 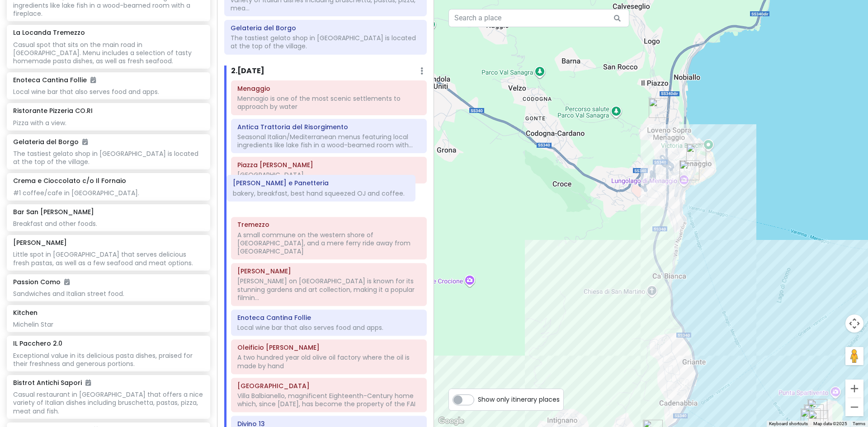 What do you see at coordinates (859, 423) in the screenshot?
I see `a: Terms` at bounding box center [859, 423].